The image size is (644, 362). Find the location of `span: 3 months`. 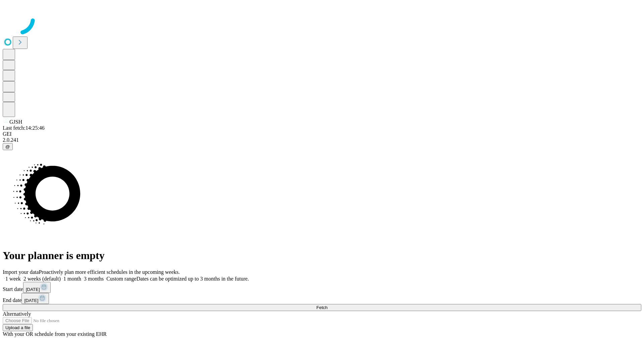

span: 3 months is located at coordinates (94, 279).